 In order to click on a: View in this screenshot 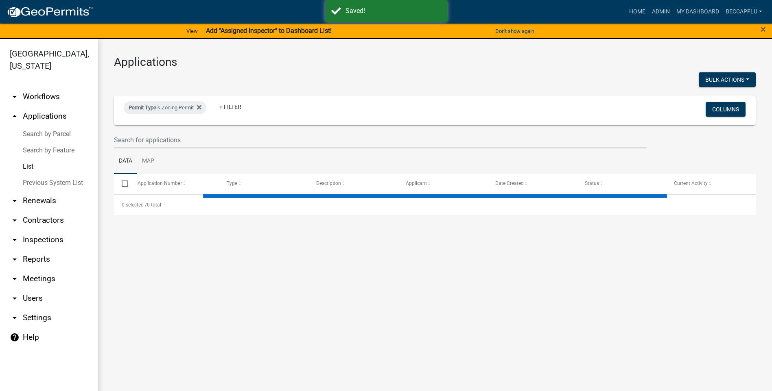, I will do `click(192, 31)`.